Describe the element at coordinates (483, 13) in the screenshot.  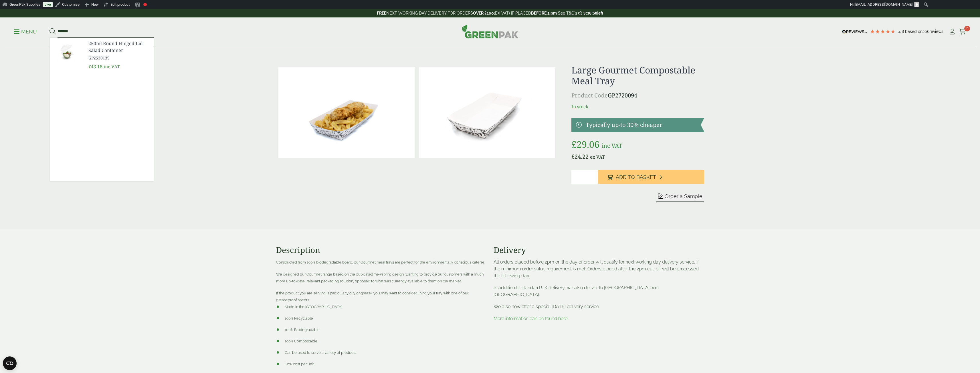
I see `strong: OVER £100` at that location.